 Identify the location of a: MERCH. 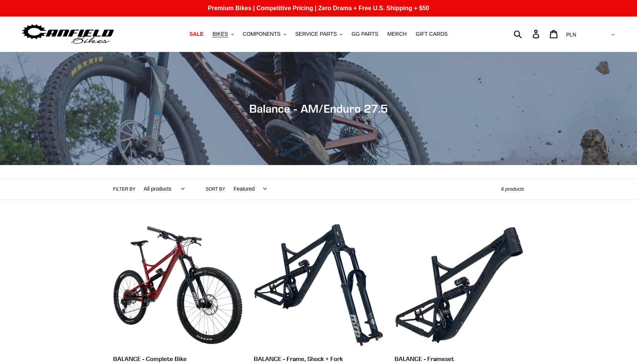
(397, 34).